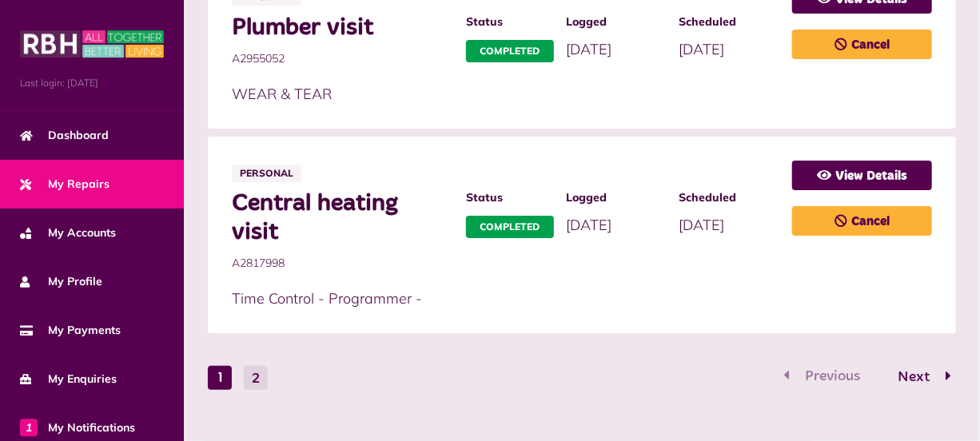 The height and width of the screenshot is (441, 980). I want to click on img: MyRBH, so click(92, 44).